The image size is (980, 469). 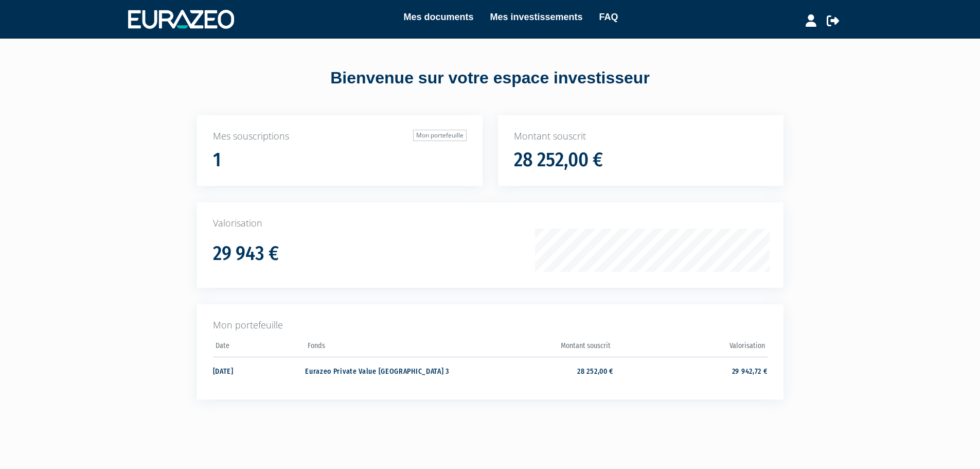 I want to click on a: Mon portefeuille, so click(x=440, y=136).